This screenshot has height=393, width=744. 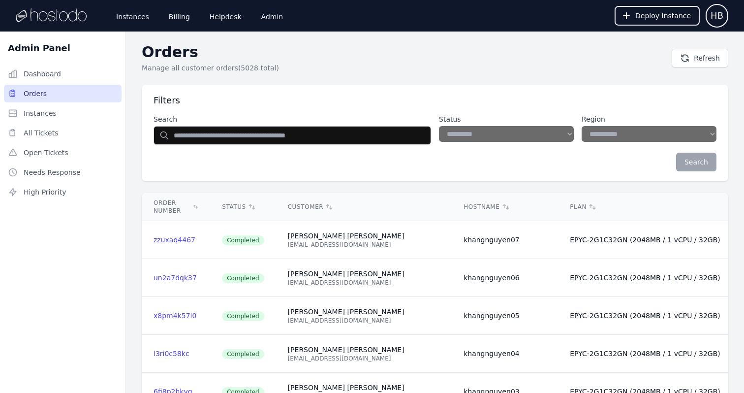 What do you see at coordinates (505, 277) in the screenshot?
I see `td: khangnguyen06` at bounding box center [505, 277].